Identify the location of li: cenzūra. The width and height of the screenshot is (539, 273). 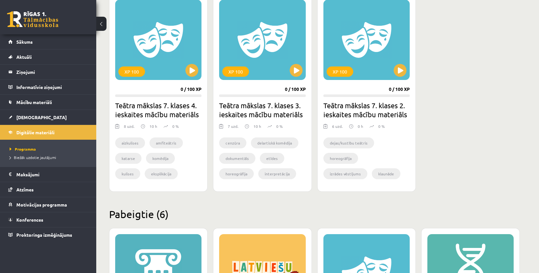
(233, 143).